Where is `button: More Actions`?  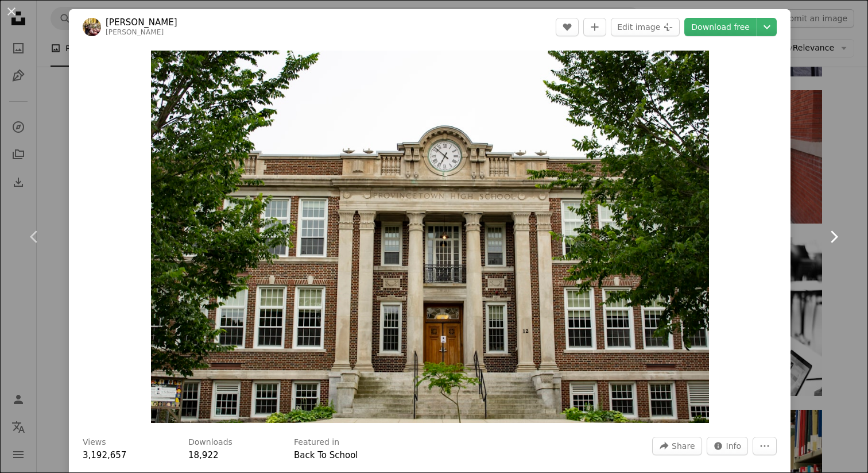 button: More Actions is located at coordinates (765, 446).